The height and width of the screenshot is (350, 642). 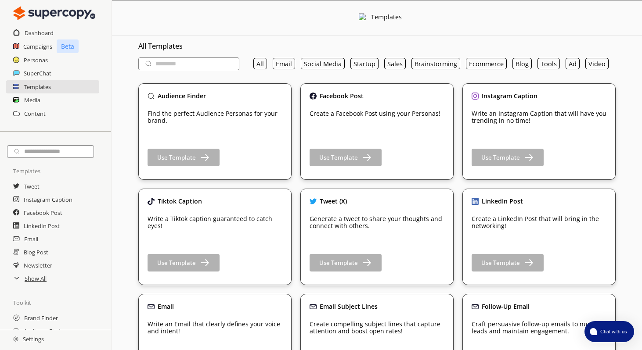 What do you see at coordinates (609, 332) in the screenshot?
I see `button: atlas-launcher` at bounding box center [609, 332].